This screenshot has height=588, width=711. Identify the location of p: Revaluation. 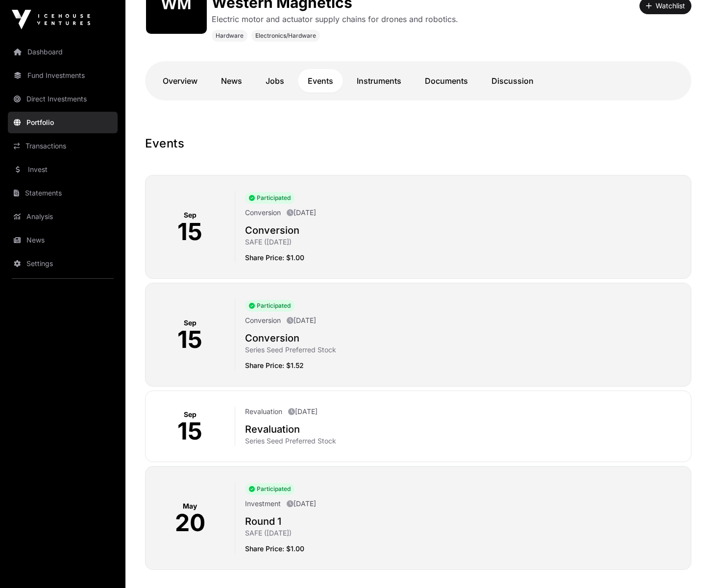
(264, 412).